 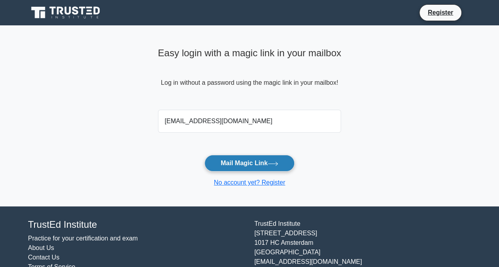 I want to click on div: Log in without a password using the magic link in your mailbox!, so click(x=249, y=75).